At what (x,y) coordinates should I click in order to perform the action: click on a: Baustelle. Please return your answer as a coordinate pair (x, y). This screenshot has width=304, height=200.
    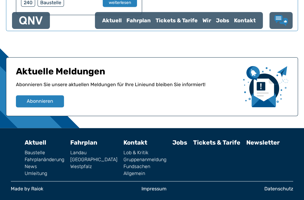
    Looking at the image, I should click on (44, 152).